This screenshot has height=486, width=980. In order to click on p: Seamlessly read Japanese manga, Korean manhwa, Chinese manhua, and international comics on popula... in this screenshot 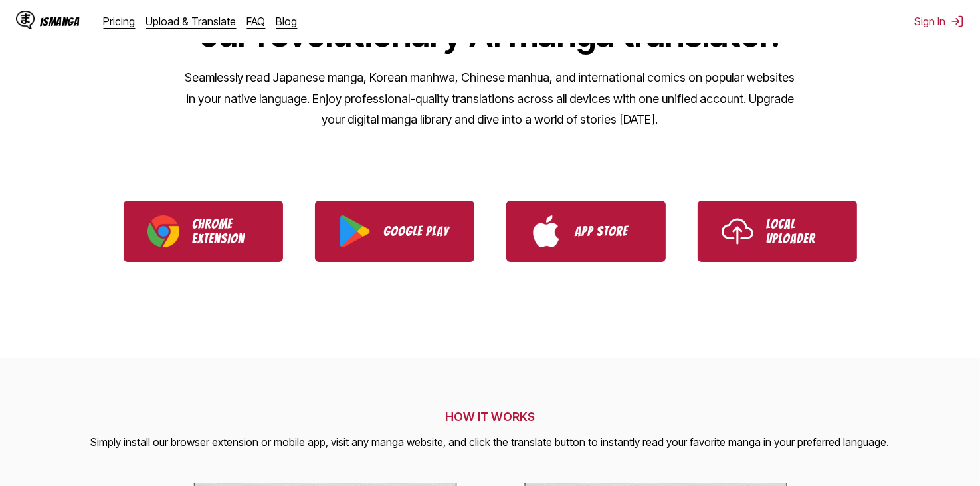, I will do `click(490, 98)`.